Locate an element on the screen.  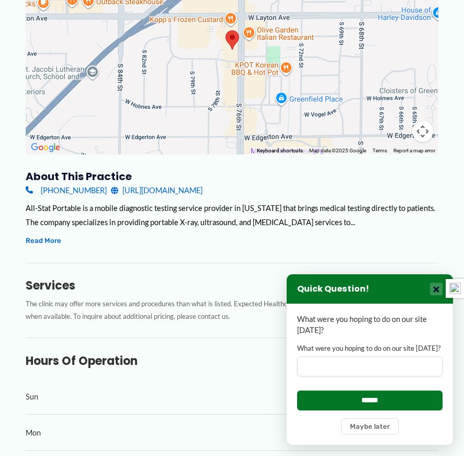
h3: Quick Question! is located at coordinates (333, 289).